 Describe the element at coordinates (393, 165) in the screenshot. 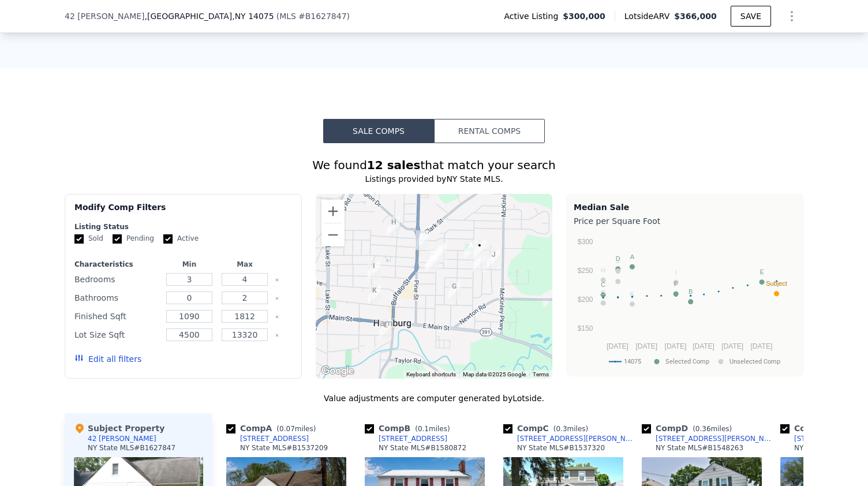

I see `strong: 12 sales` at that location.